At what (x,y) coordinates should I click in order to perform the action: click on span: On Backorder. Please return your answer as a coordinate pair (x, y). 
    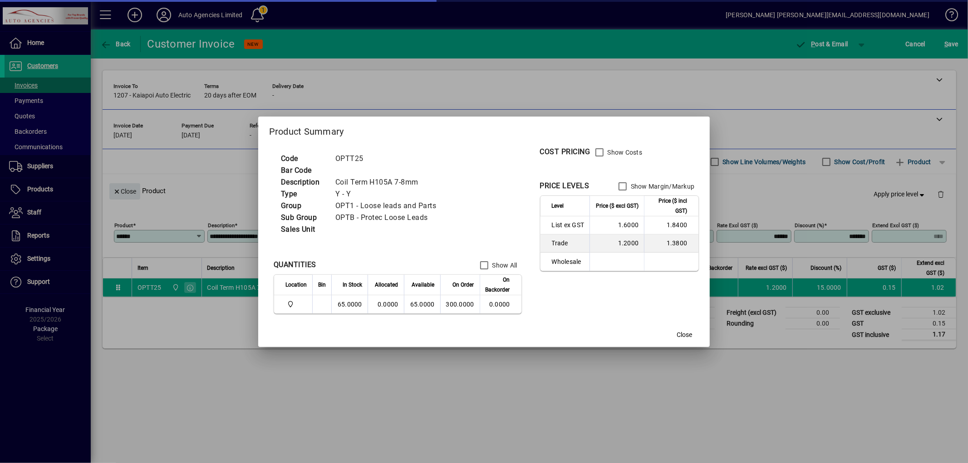
    Looking at the image, I should click on (498, 285).